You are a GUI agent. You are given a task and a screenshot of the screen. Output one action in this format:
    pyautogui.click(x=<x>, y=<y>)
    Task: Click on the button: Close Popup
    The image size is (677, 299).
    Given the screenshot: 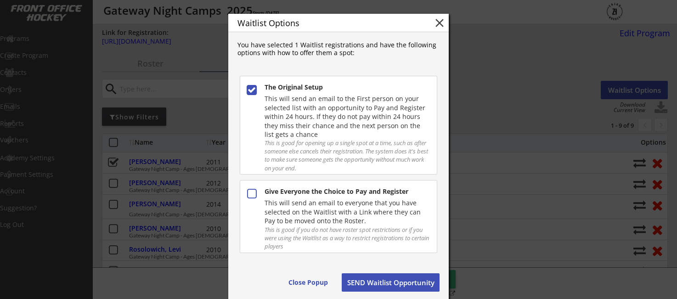 What is the action you would take?
    pyautogui.click(x=308, y=282)
    